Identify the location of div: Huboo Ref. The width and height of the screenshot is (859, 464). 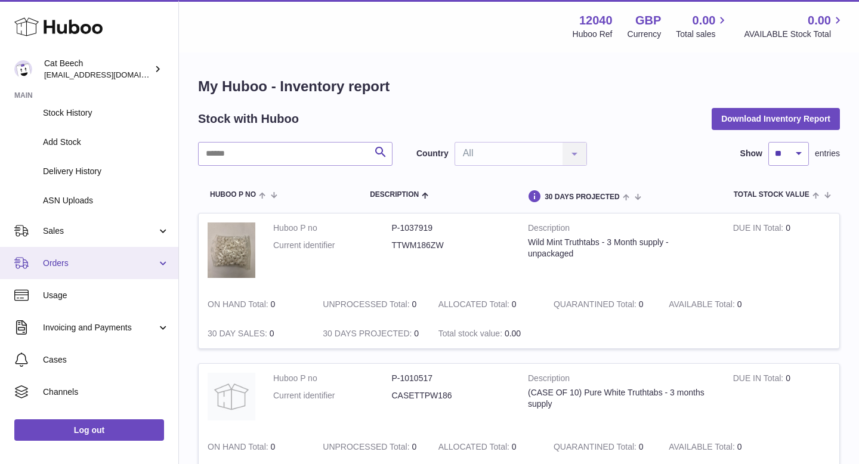
(592, 34).